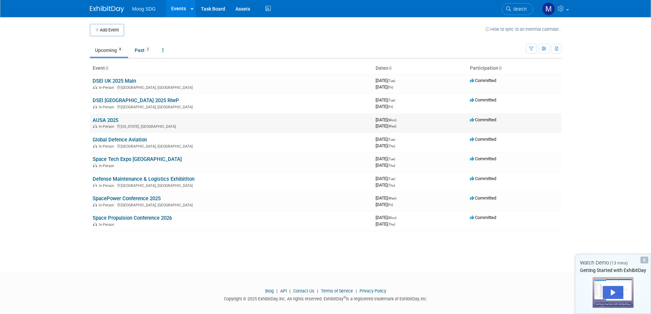 This screenshot has height=314, width=651. I want to click on a: Contact Us, so click(304, 291).